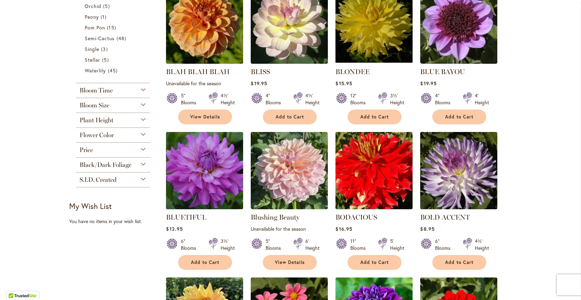 This screenshot has height=300, width=581. What do you see at coordinates (114, 70) in the screenshot?
I see `a: Waterlily 45` at bounding box center [114, 70].